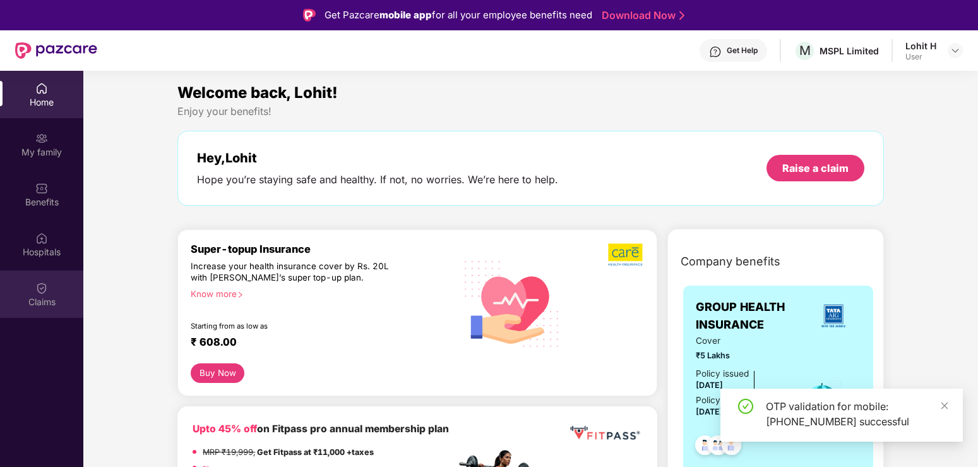 Image resolution: width=978 pixels, height=467 pixels. I want to click on div: MSPL Limited, so click(850, 51).